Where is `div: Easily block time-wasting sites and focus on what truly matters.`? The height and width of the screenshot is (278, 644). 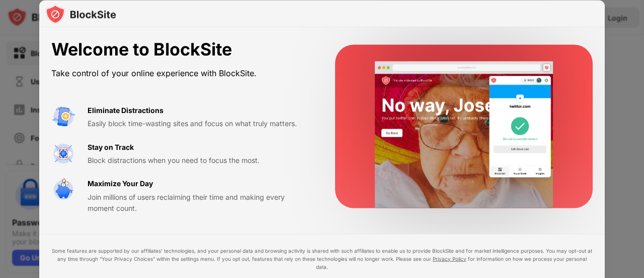
div: Easily block time-wasting sites and focus on what truly matters. is located at coordinates (199, 124).